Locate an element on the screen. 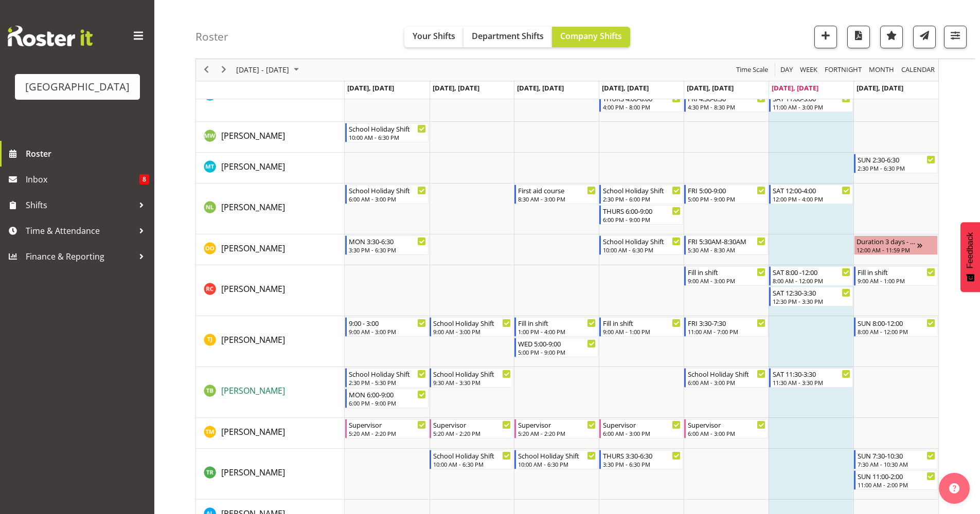  div: 11:00 AM - 3:00 PM is located at coordinates (811, 107).